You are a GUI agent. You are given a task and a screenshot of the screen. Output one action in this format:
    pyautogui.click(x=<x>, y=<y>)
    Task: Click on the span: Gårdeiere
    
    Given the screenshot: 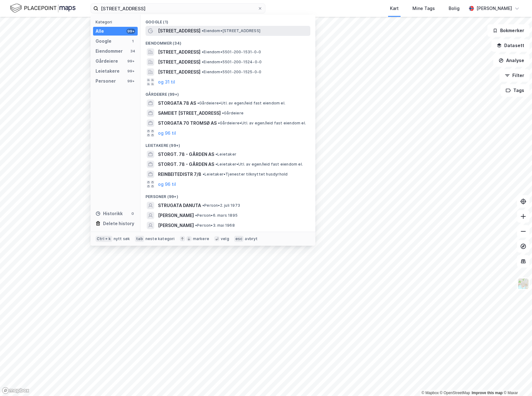 What is the action you would take?
    pyautogui.click(x=232, y=113)
    